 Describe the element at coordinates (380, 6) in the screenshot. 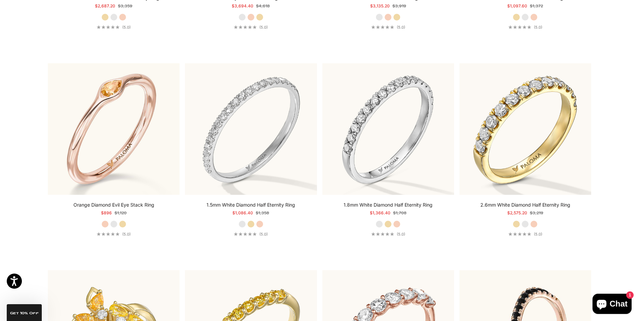

I see `sale-price: $3,135.20` at that location.